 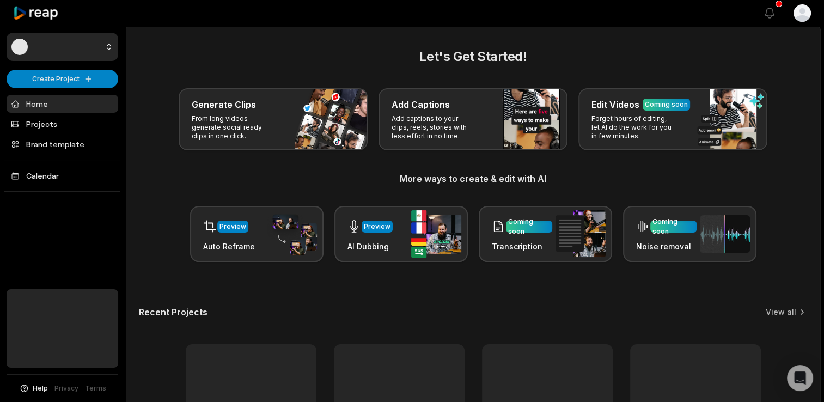 I want to click on h3: Add Captions, so click(x=420, y=105).